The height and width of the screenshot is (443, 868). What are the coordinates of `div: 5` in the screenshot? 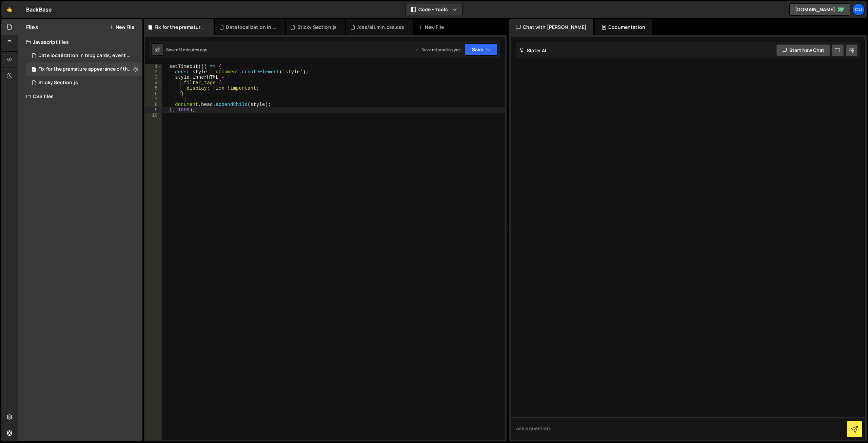 It's located at (154, 89).